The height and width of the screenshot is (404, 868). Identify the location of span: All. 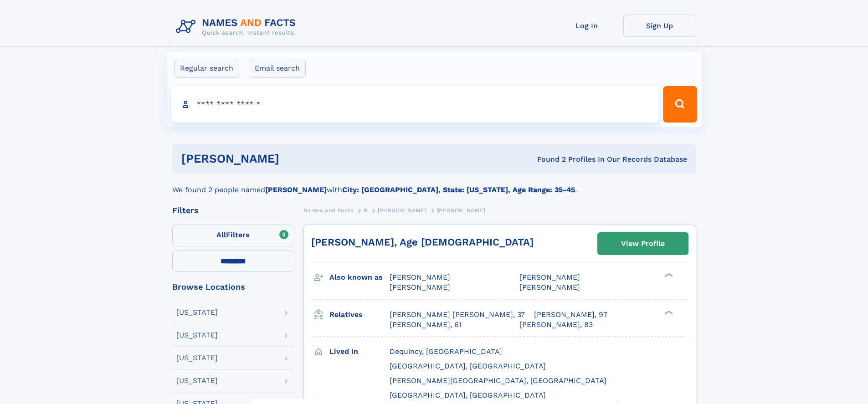
(221, 234).